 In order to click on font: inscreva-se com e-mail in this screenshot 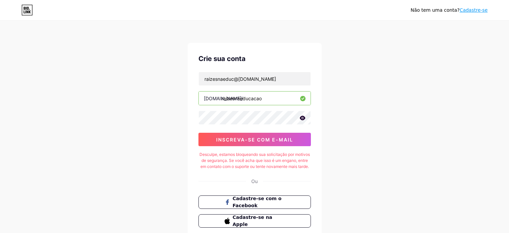, I will do `click(255, 139)`.